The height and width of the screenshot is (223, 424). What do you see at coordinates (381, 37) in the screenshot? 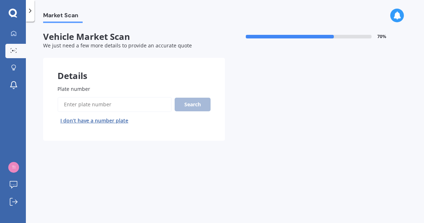
I see `span: 70 %` at bounding box center [381, 37].